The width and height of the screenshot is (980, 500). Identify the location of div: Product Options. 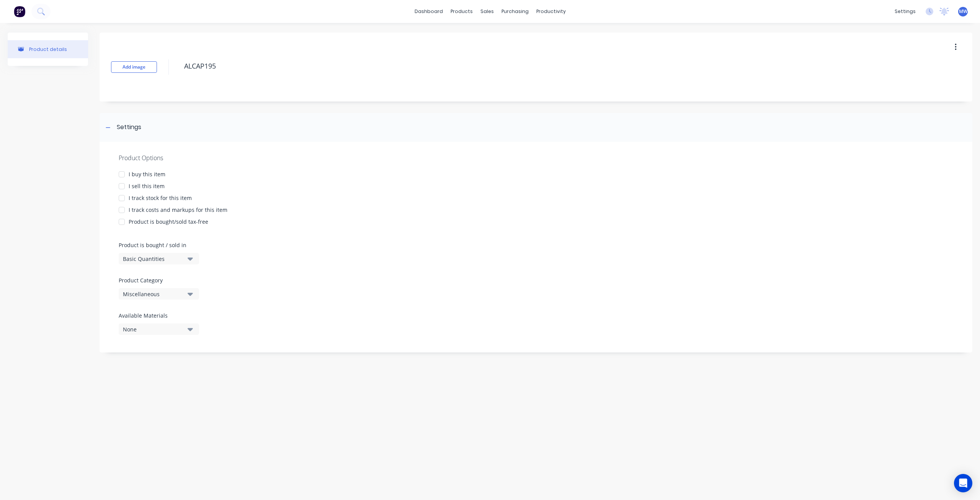
(536, 158).